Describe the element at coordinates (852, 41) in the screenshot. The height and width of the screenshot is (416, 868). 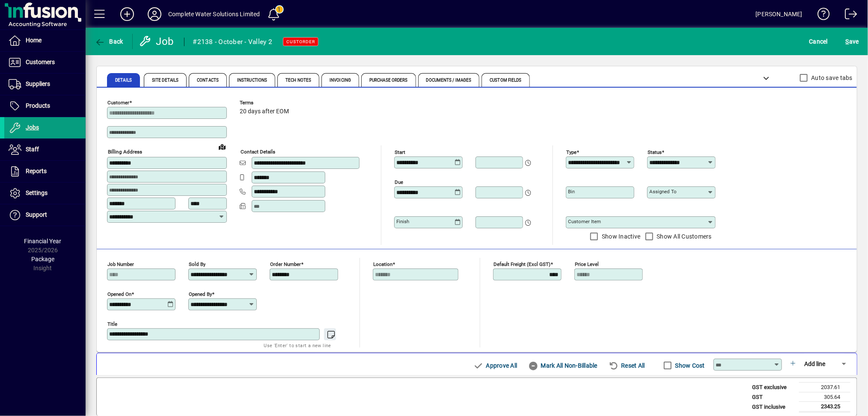
I see `span: ave` at that location.